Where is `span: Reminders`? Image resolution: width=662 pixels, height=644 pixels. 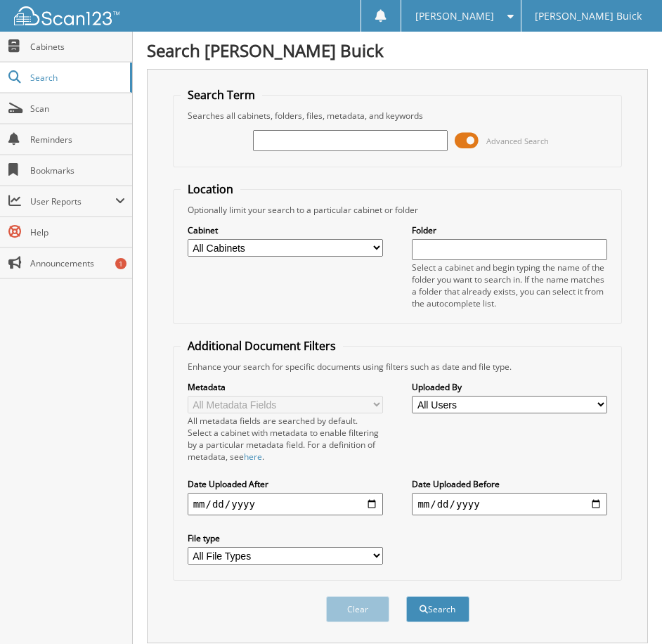 span: Reminders is located at coordinates (77, 140).